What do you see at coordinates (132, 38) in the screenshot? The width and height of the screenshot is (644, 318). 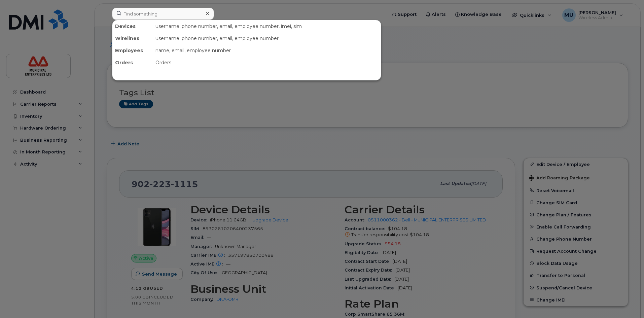 I see `div: Wirelines` at bounding box center [132, 38].